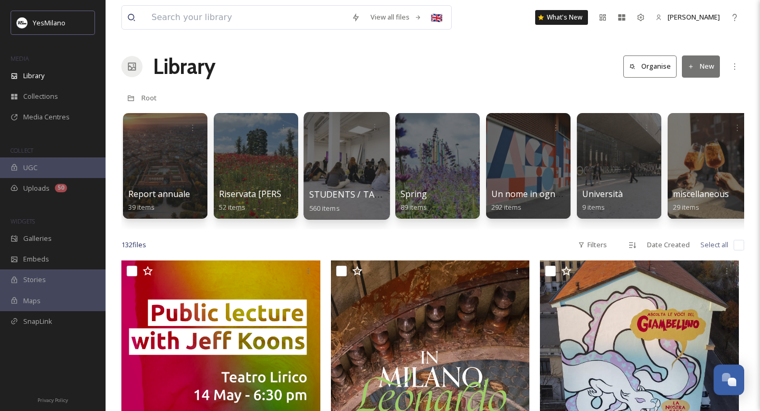  I want to click on a: What's New, so click(562, 17).